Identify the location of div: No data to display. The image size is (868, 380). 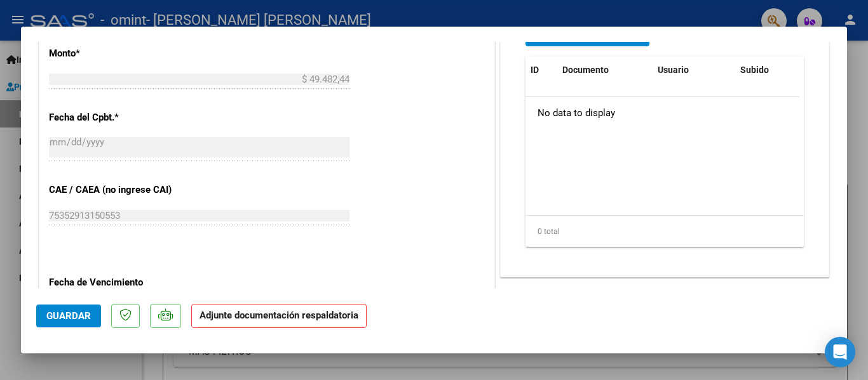
(662, 113).